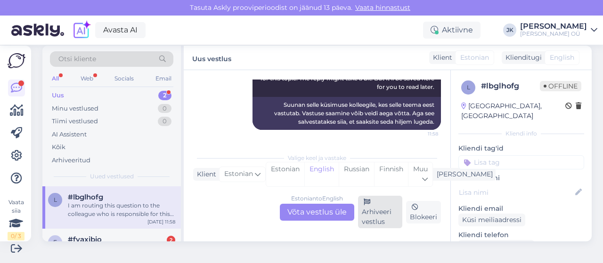 This screenshot has width=603, height=263. What do you see at coordinates (521, 134) in the screenshot?
I see `div: Kliendi info` at bounding box center [521, 134].